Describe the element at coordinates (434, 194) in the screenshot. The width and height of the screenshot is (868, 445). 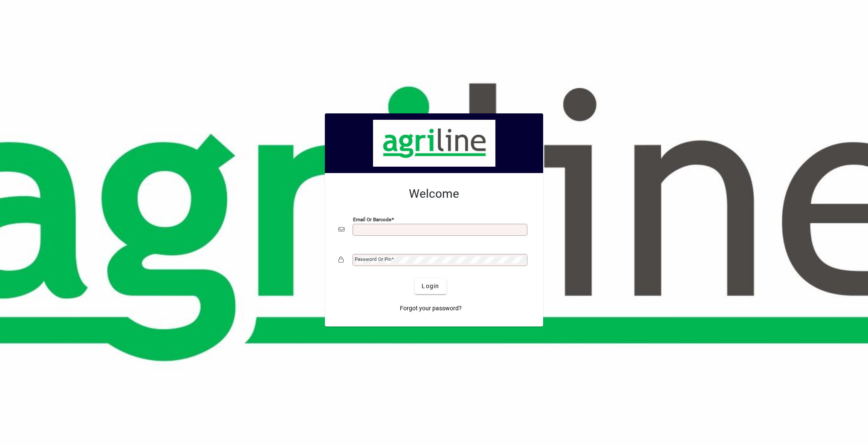
I see `h2: Welcome` at that location.